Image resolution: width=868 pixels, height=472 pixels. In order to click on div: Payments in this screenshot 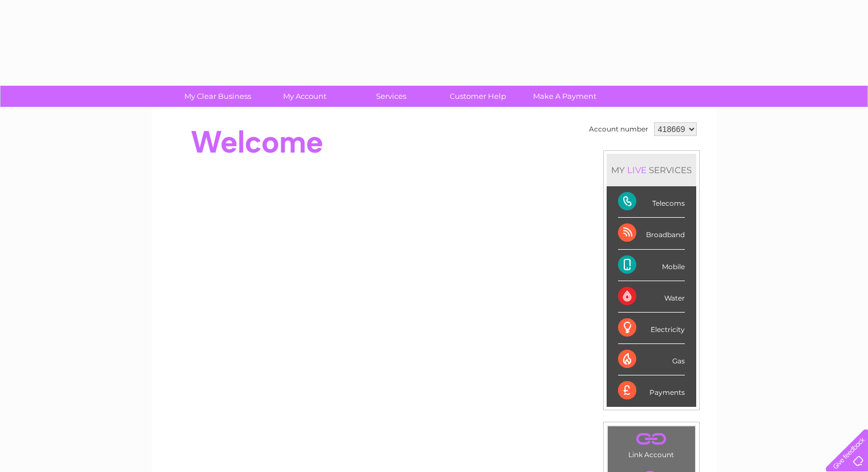, I will do `click(651, 391)`.